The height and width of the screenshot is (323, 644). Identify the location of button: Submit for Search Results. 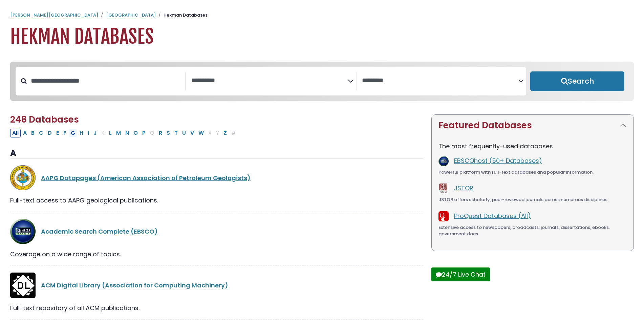
(577, 81).